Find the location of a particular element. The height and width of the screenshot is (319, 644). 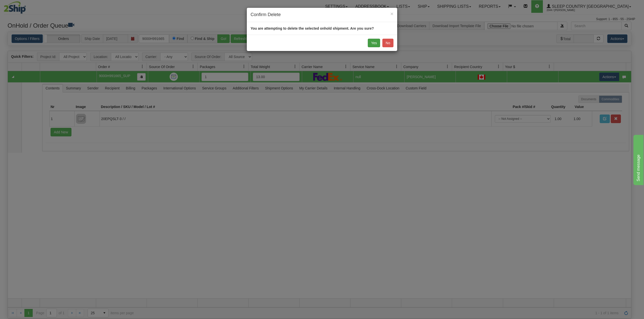

h4: Confirm Delete is located at coordinates (322, 15).